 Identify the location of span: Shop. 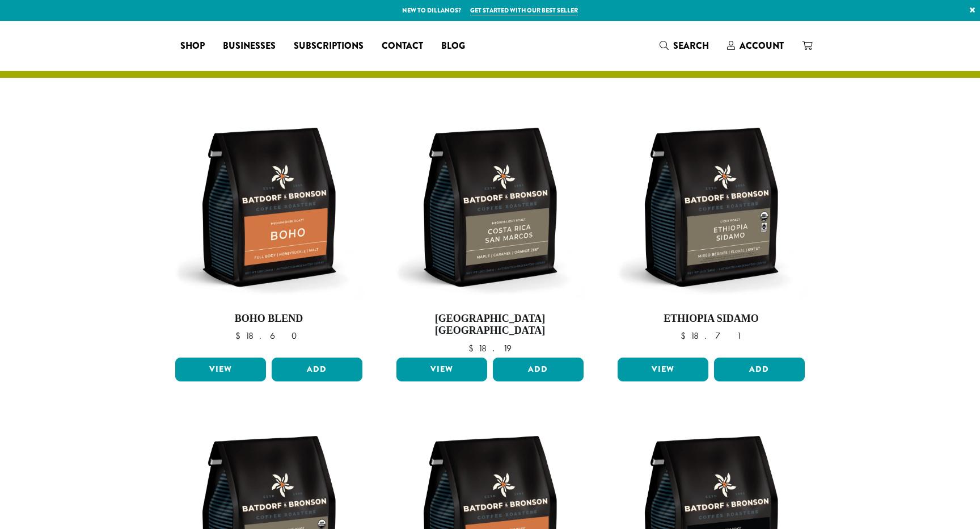
(192, 46).